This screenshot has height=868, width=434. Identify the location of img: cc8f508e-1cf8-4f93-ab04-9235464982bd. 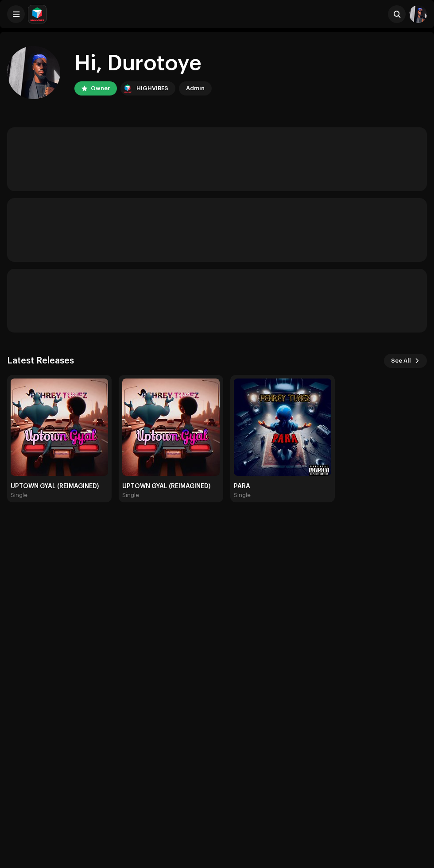
(59, 427).